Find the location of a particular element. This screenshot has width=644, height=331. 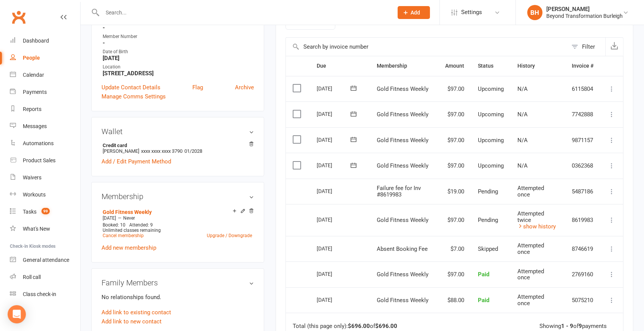

div: Total (this page only): of is located at coordinates (345, 326).